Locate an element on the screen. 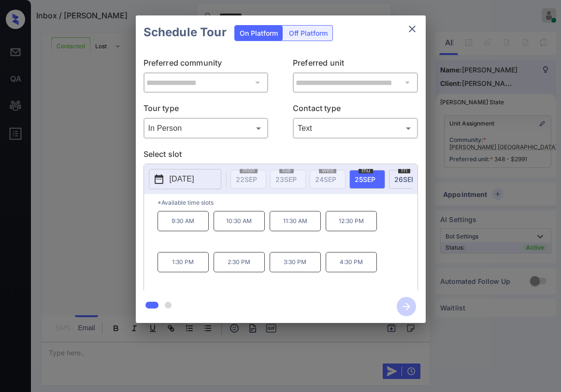 Image resolution: width=561 pixels, height=392 pixels. p: 10:30 AM is located at coordinates (239, 221).